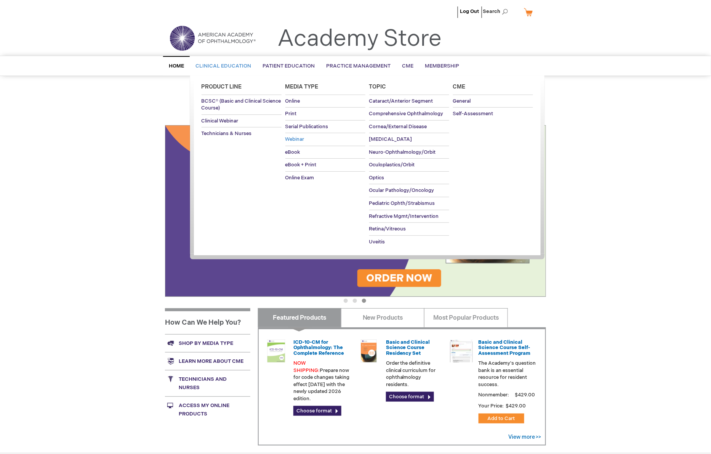 This screenshot has height=454, width=711. What do you see at coordinates (383, 317) in the screenshot?
I see `a: New Products` at bounding box center [383, 317].